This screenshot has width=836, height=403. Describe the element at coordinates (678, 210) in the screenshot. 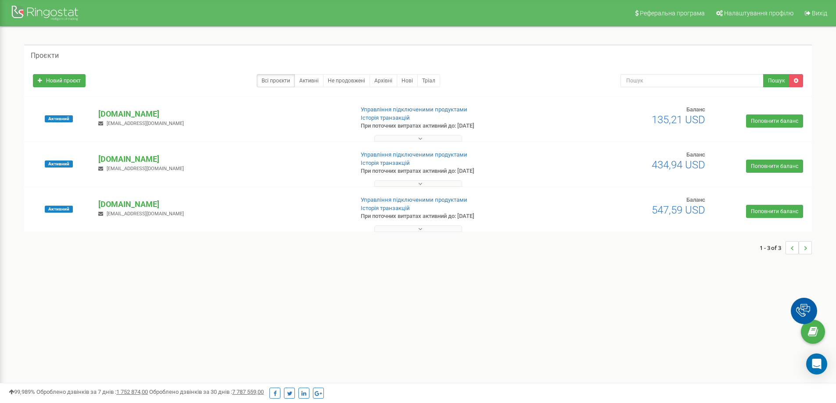

I see `span: 547,59 USD` at that location.